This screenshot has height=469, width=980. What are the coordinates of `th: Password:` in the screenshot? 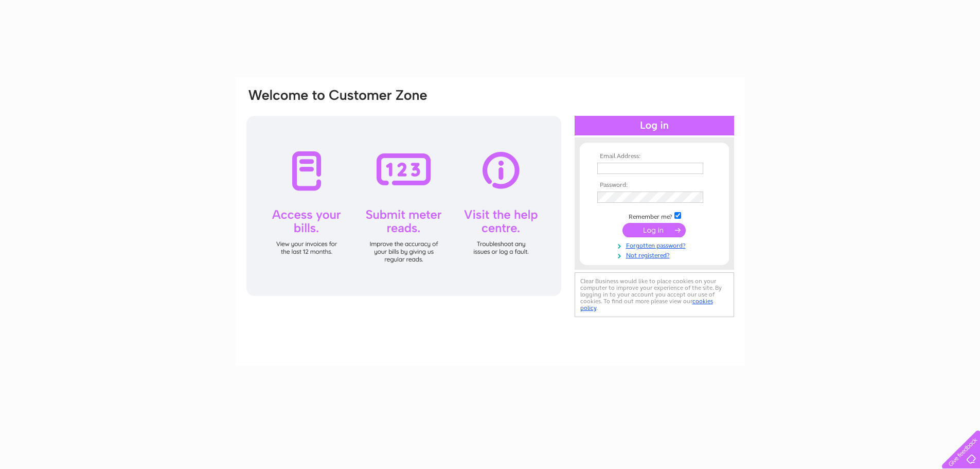 It's located at (655, 185).